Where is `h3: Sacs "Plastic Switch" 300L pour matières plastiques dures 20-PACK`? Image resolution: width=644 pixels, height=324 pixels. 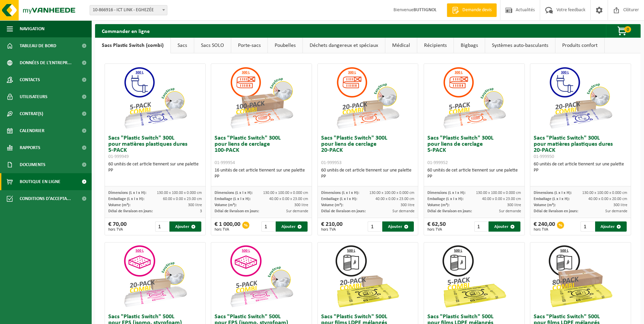
h3: Sacs "Plastic Switch" 300L pour matières plastiques dures 20-PACK is located at coordinates (581, 147).